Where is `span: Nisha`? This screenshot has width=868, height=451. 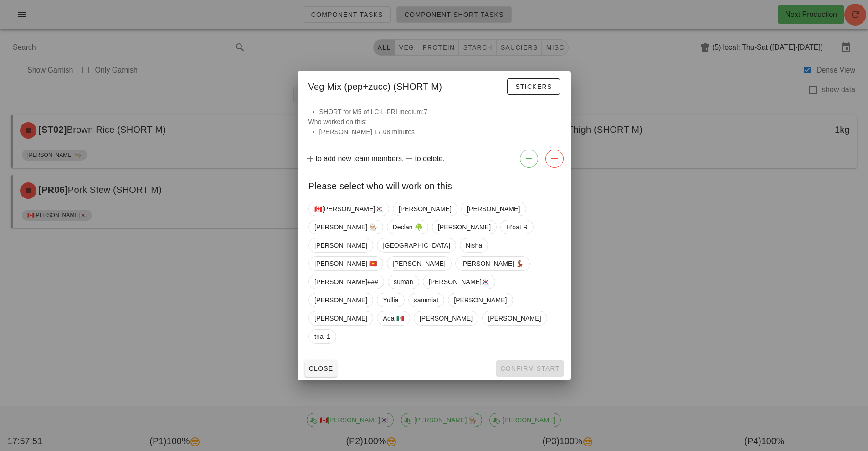
span: Nisha is located at coordinates (473, 245).